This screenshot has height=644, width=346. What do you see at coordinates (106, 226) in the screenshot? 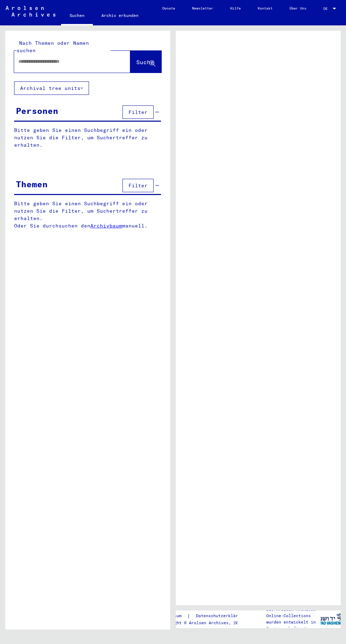
I see `a: Archivbaum` at bounding box center [106, 226].